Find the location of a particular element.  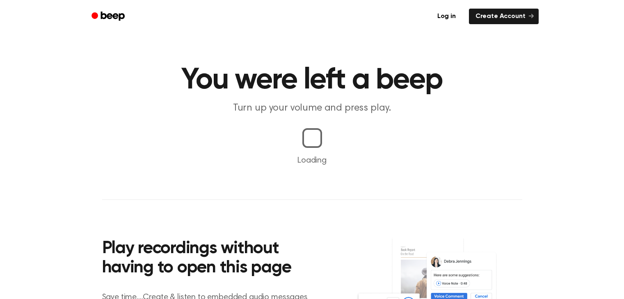

a: Beep is located at coordinates (109, 16).